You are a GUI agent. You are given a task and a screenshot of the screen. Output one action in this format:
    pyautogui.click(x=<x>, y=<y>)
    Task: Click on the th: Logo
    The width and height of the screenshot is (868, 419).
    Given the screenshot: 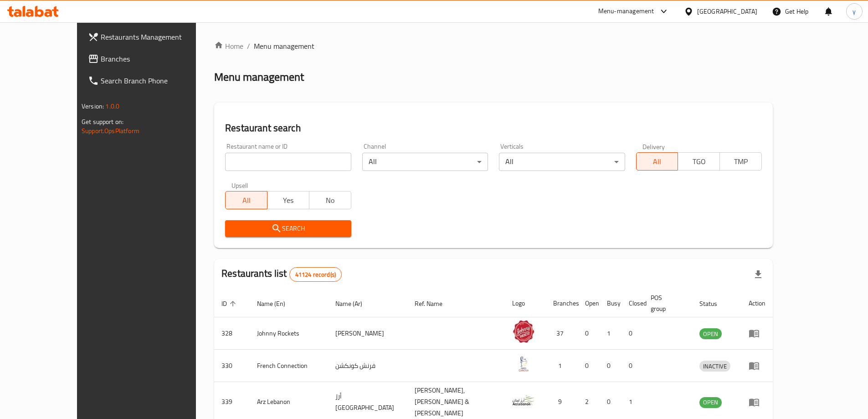 What is the action you would take?
    pyautogui.click(x=525, y=303)
    